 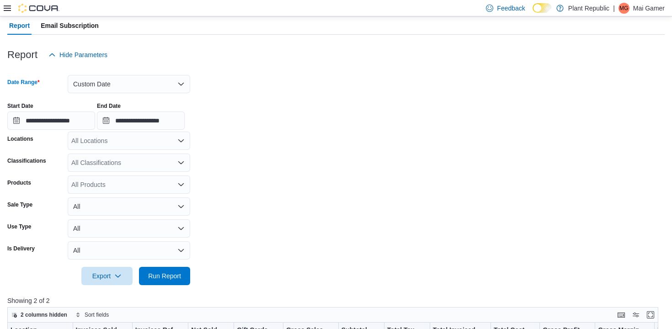 I want to click on div: Mai Gamer, so click(x=624, y=8).